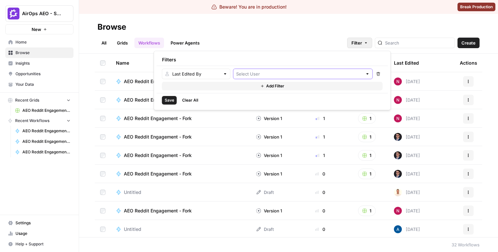  What do you see at coordinates (39, 233) in the screenshot?
I see `a: Usage` at bounding box center [39, 233].